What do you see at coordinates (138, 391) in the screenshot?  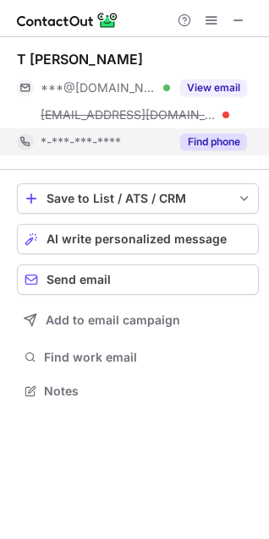 I see `button: Notes` at bounding box center [138, 391].